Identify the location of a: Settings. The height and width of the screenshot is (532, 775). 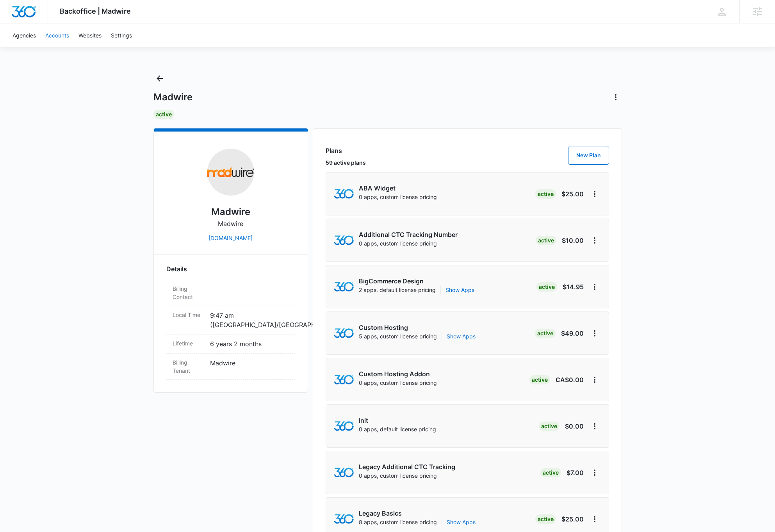
(122, 35).